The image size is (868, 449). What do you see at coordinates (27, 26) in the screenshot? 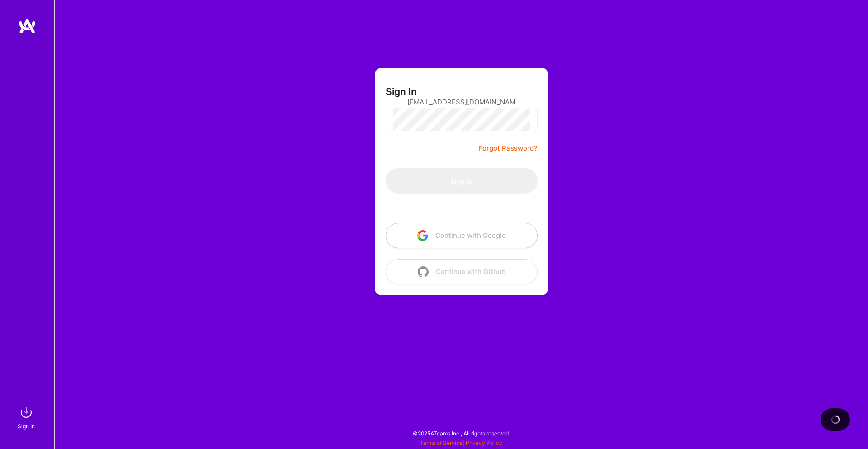
I see `img: logo` at bounding box center [27, 26].